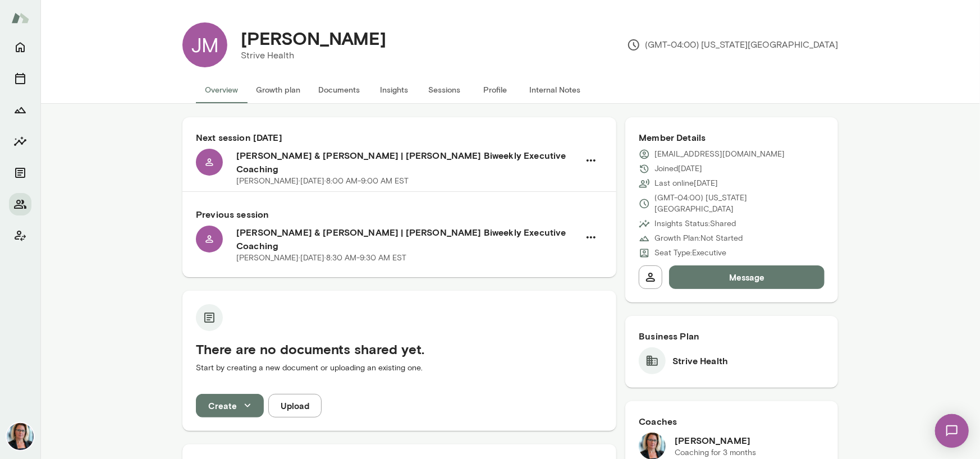 Image resolution: width=980 pixels, height=459 pixels. I want to click on p: Insights Status: Shared, so click(695, 224).